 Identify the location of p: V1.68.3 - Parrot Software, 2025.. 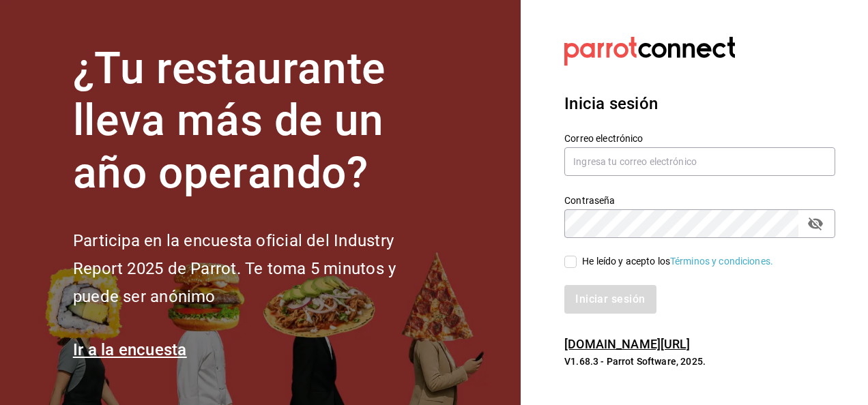
(700, 362).